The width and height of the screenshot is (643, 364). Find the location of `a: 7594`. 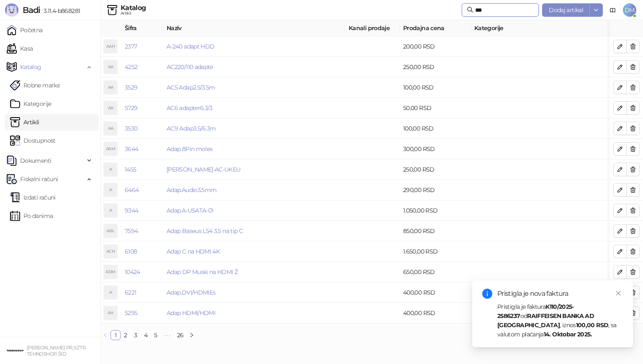

a: 7594 is located at coordinates (131, 231).